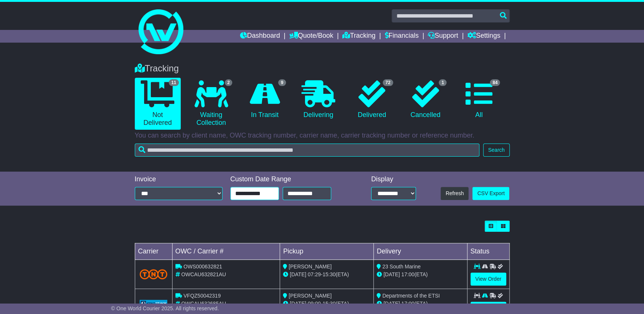  I want to click on td: Carrier, so click(154, 252).